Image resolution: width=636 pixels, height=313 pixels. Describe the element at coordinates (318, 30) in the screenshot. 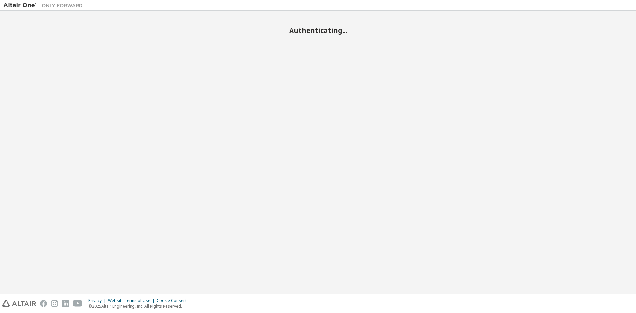

I see `h2: Authenticating...` at that location.